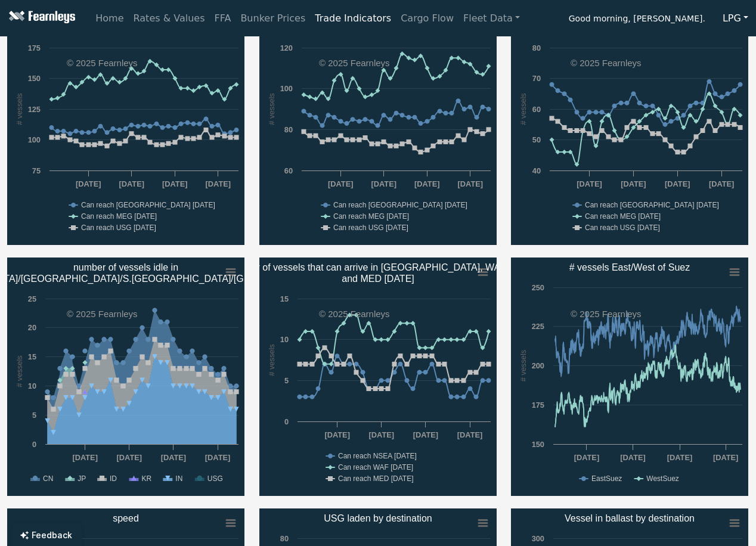  Describe the element at coordinates (538, 287) in the screenshot. I see `text: 250` at that location.